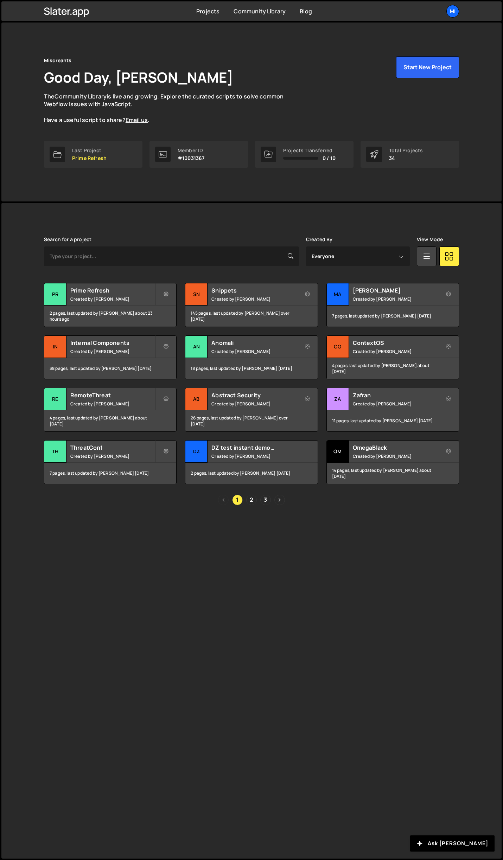 The image size is (503, 860). Describe the element at coordinates (427, 67) in the screenshot. I see `button: Start New Project` at that location.